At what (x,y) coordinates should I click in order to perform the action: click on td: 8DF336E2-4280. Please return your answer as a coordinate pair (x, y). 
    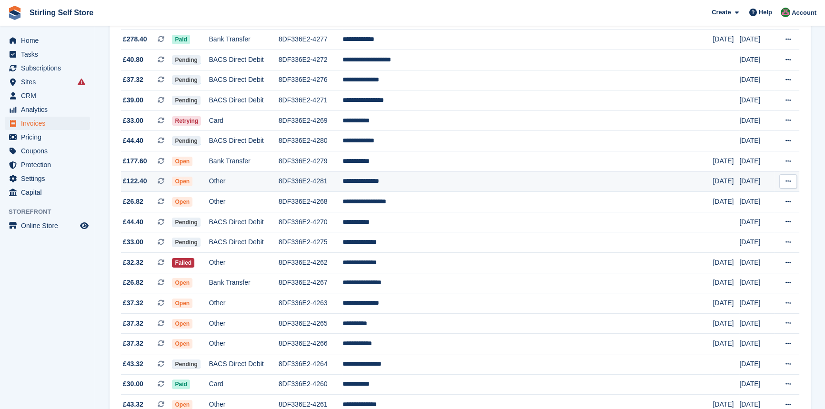
    Looking at the image, I should click on (310, 141).